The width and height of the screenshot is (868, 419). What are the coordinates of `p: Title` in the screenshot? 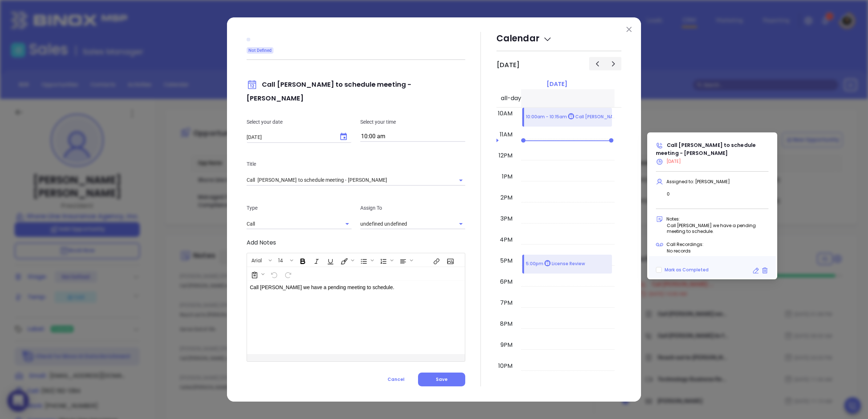 It's located at (356, 164).